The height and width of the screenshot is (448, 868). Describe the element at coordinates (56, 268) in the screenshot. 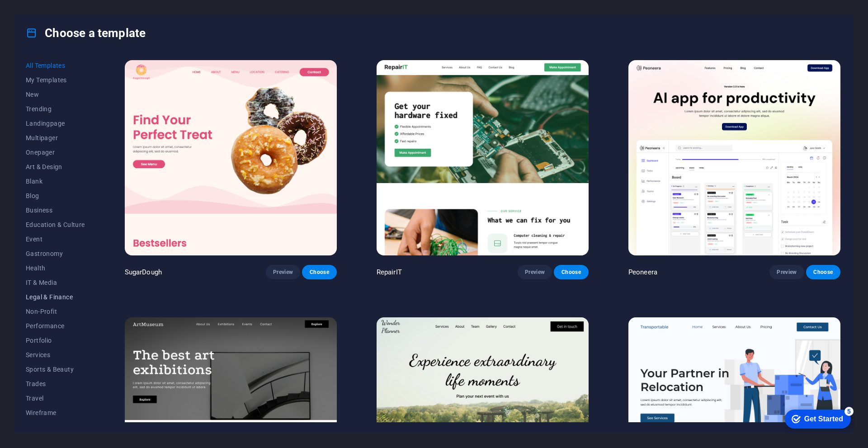

I see `button: Health` at that location.